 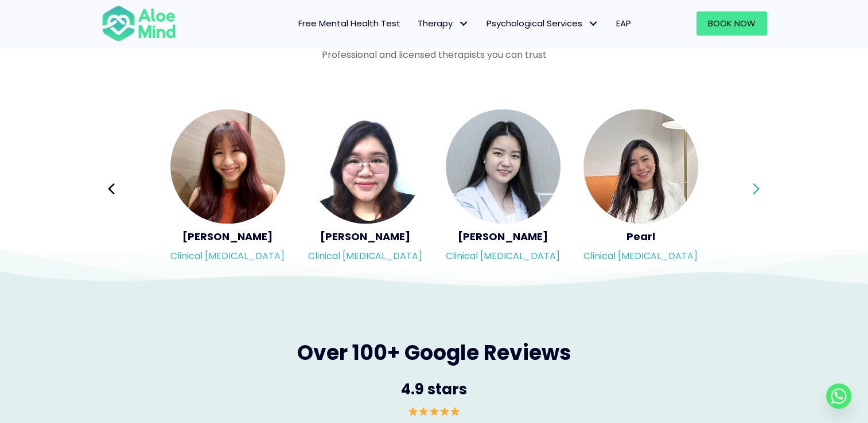 I want to click on div: Slide 13 of 3, so click(x=503, y=188).